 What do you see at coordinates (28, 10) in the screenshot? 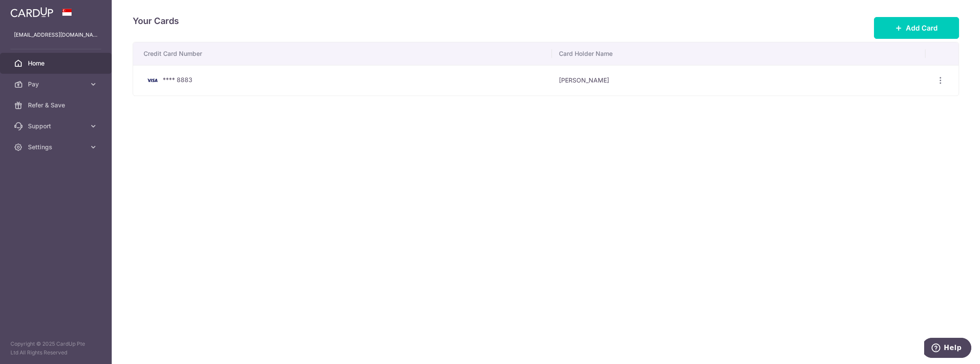
I see `span: Help` at bounding box center [28, 10].